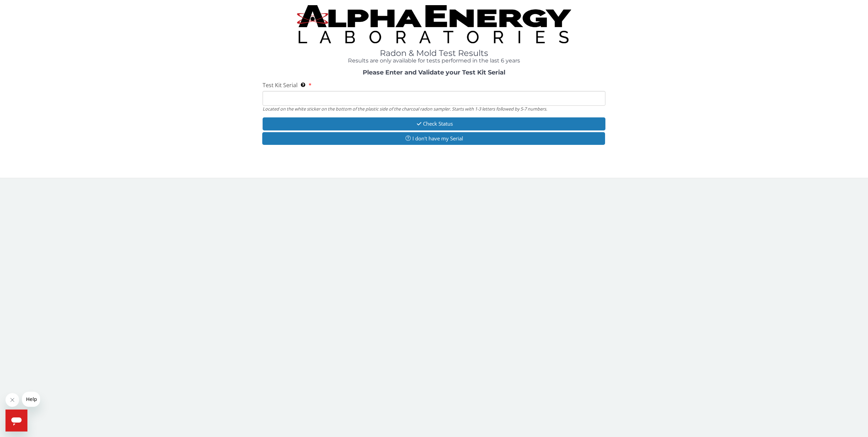 The image size is (868, 437). Describe the element at coordinates (434, 138) in the screenshot. I see `button: I don't have my Serial` at that location.